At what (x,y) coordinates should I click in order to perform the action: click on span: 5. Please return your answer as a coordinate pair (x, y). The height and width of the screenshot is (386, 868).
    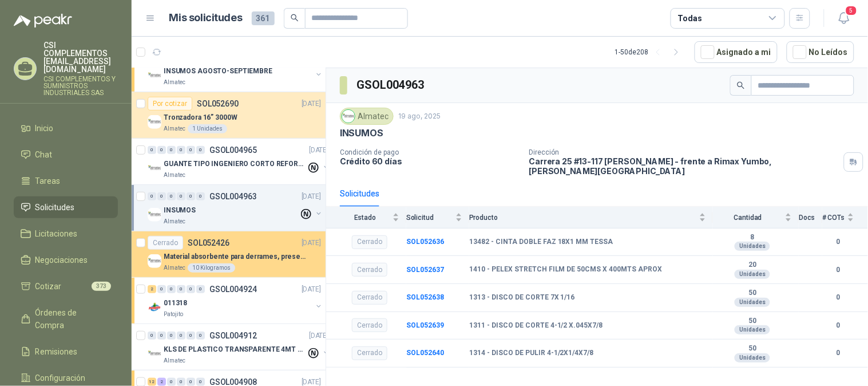
    Looking at the image, I should click on (852, 10).